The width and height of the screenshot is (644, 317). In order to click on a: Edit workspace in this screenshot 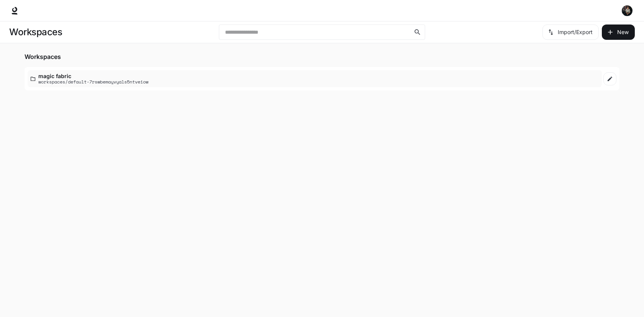, I will do `click(610, 79)`.